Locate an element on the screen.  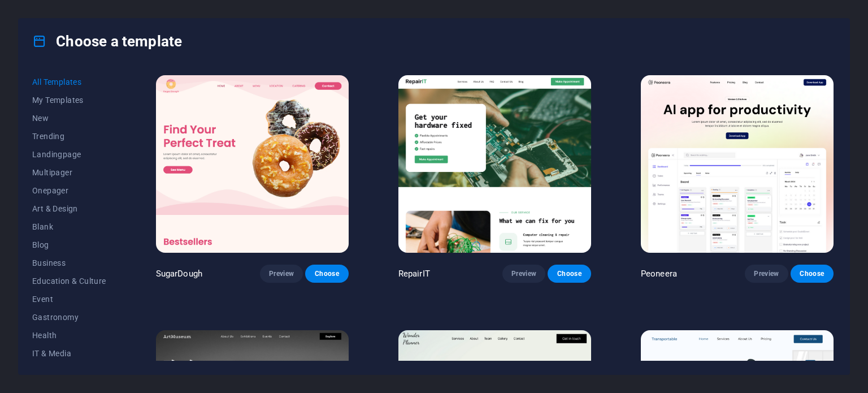
span: Business is located at coordinates (69, 263).